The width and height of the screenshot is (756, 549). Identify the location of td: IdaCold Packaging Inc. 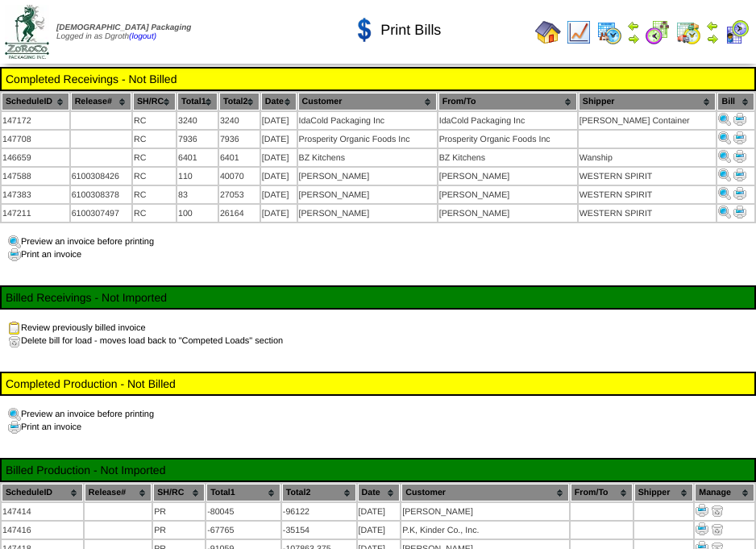
(367, 120).